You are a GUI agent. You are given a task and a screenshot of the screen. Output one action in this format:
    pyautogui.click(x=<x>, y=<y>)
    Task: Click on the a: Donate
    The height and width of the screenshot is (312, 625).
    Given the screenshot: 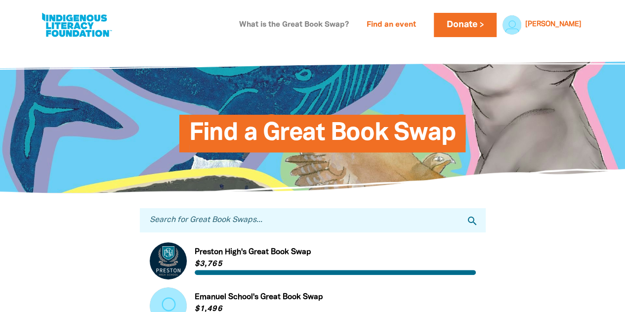 What is the action you would take?
    pyautogui.click(x=465, y=25)
    